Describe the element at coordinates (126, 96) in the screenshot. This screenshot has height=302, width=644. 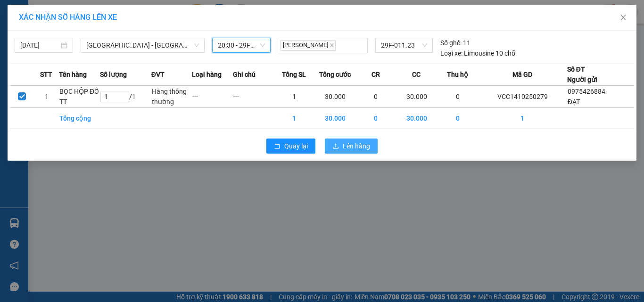
I see `td: / 1` at that location.